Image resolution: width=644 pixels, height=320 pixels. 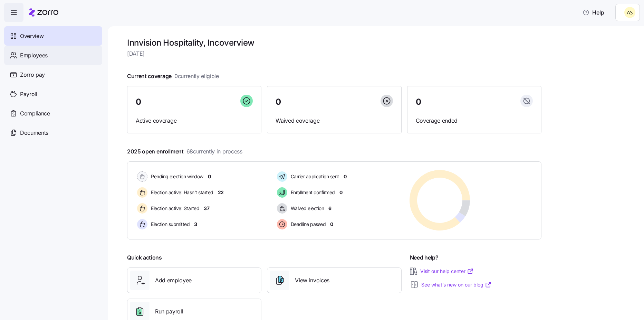 What do you see at coordinates (34, 133) in the screenshot?
I see `span: Documents` at bounding box center [34, 133].